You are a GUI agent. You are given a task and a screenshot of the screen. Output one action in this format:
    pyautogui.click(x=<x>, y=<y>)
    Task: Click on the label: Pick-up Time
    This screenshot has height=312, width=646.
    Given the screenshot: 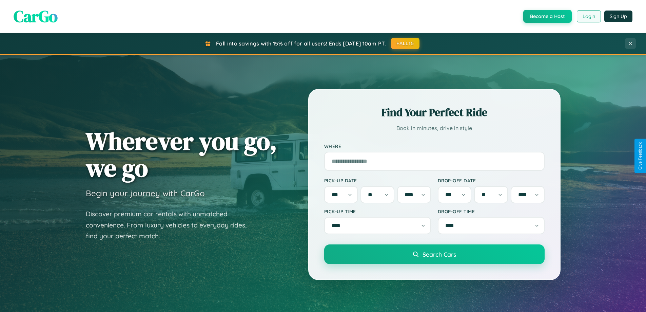 What is the action you would take?
    pyautogui.click(x=377, y=211)
    